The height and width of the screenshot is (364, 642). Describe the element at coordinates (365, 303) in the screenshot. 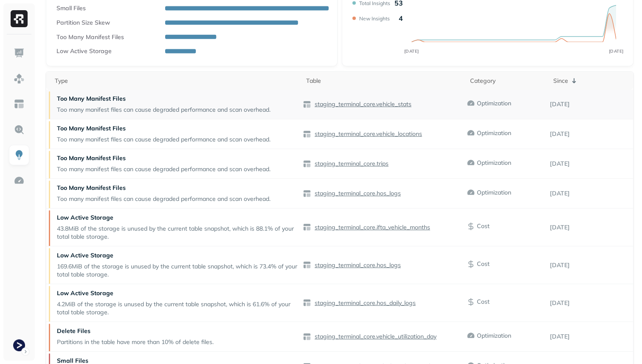

I see `p: staging_terminal_core.hos_daily_logs` at that location.